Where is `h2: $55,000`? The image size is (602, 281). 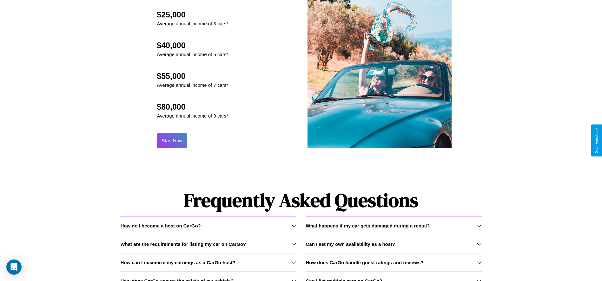
h2: $55,000 is located at coordinates (192, 76).